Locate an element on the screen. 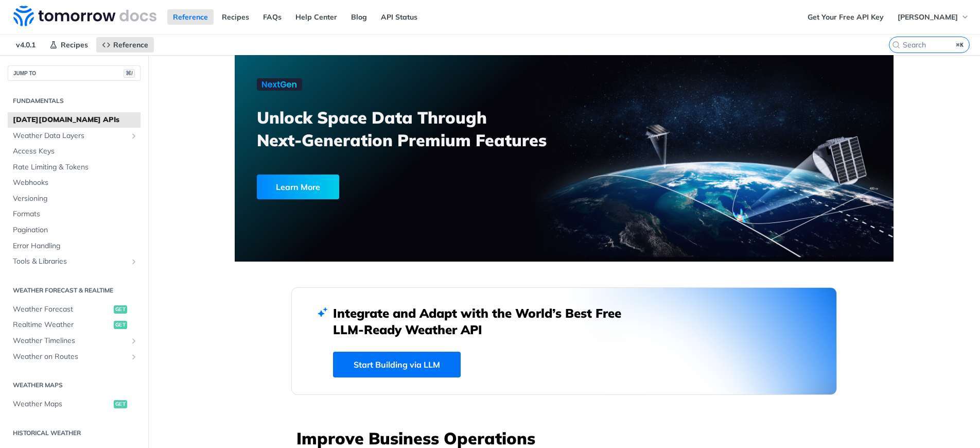 Image resolution: width=980 pixels, height=448 pixels. button: Show subpages for Weather Timelines is located at coordinates (134, 341).